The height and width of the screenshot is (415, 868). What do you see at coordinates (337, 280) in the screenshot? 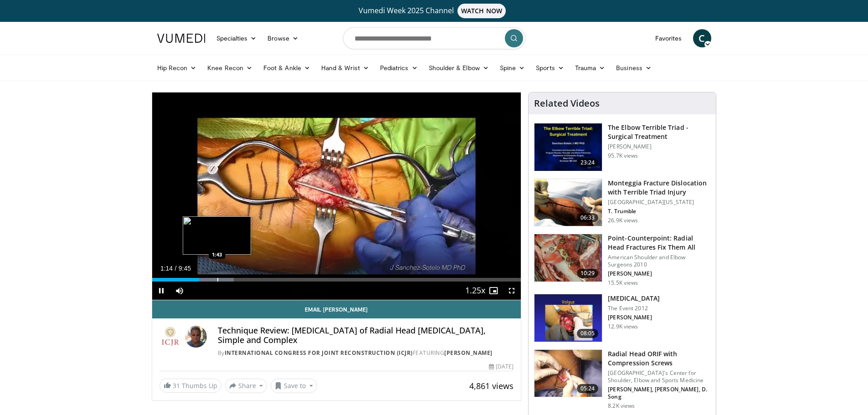
I see `div: Progress Bar` at bounding box center [337, 280].